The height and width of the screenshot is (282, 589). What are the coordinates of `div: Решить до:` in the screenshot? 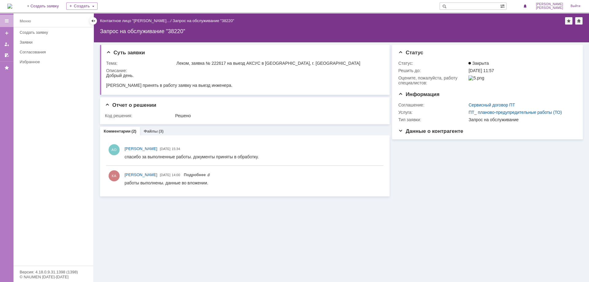 It's located at (433, 71).